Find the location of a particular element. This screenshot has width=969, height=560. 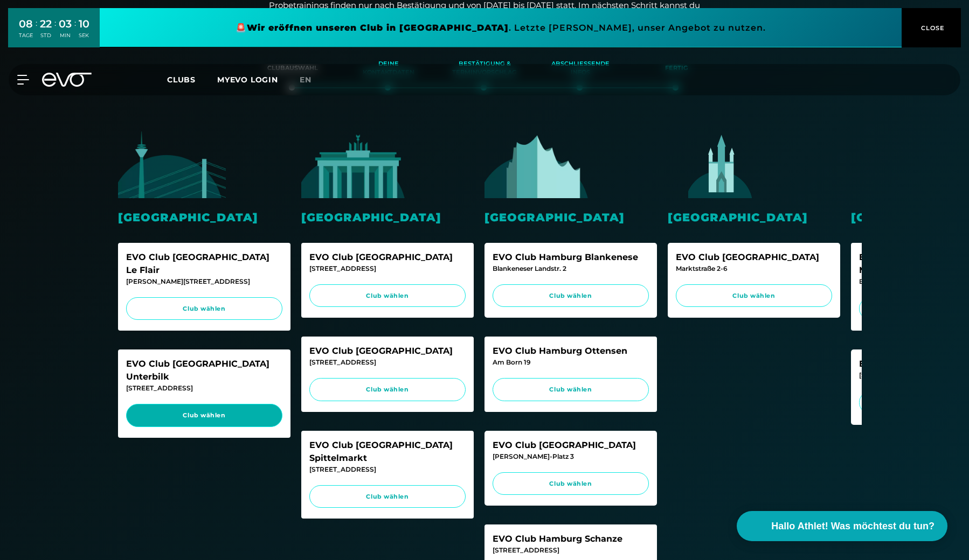

a: MYEVO LOGIN is located at coordinates (248, 80).